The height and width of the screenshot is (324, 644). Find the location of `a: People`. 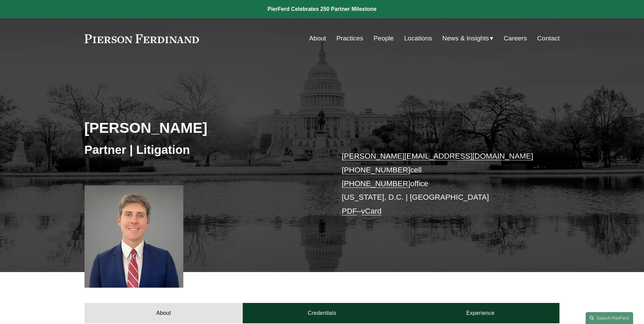

a: People is located at coordinates (384, 38).